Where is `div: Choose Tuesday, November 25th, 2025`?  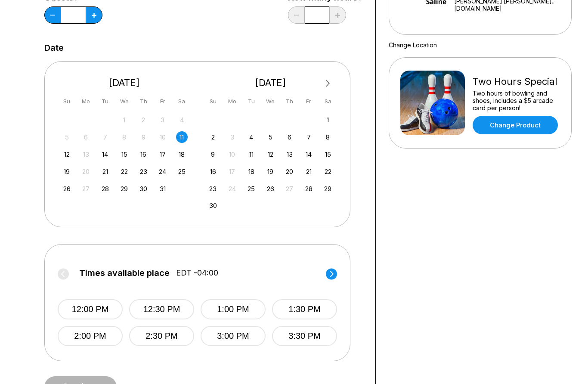
div: Choose Tuesday, November 25th, 2025 is located at coordinates (251, 188).